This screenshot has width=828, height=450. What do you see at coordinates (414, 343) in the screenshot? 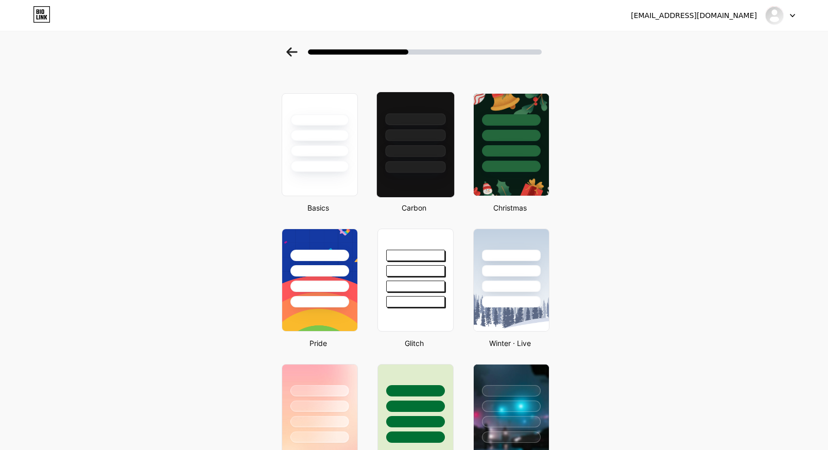
I see `div: Glitch` at bounding box center [414, 343].